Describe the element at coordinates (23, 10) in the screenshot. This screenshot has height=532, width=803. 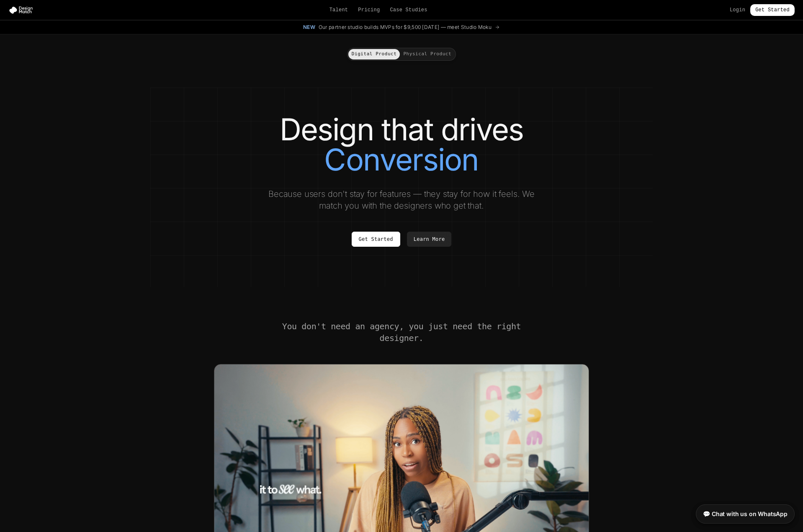
I see `img: Design Match` at that location.